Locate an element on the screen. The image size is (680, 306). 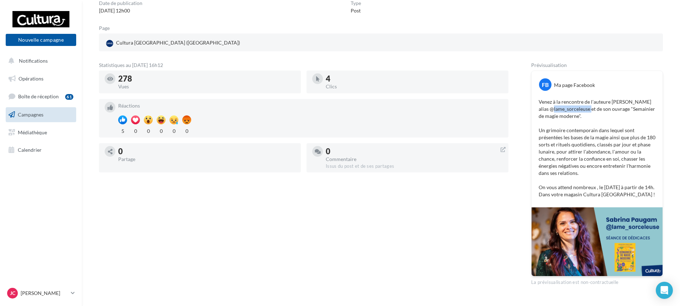
button: Nouvelle campagne is located at coordinates (41, 40).